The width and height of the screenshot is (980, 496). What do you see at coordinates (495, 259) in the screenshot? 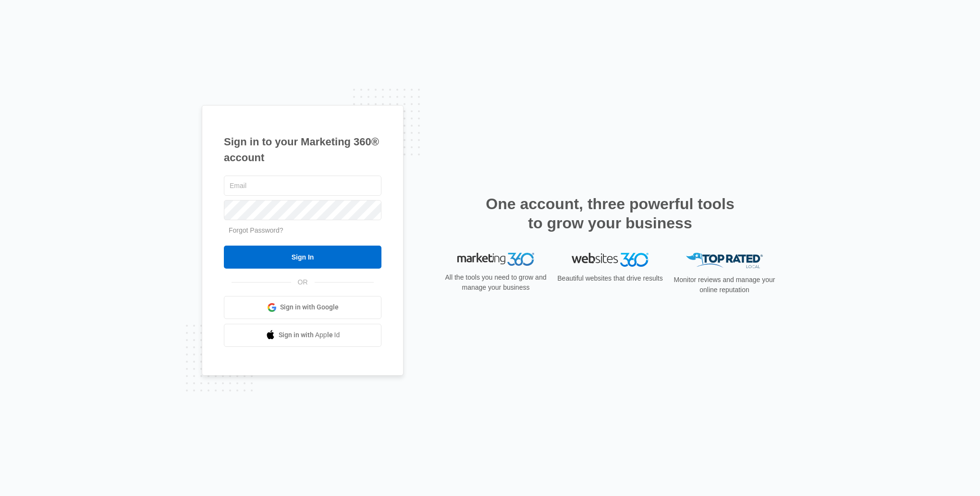
I see `img: Marketing 360` at bounding box center [495, 259].